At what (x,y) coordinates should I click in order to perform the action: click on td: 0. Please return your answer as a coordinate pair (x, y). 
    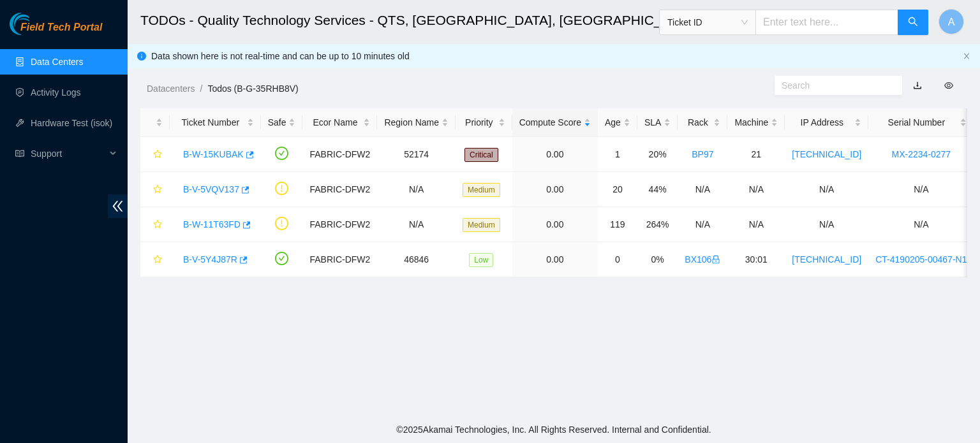
    Looking at the image, I should click on (618, 260).